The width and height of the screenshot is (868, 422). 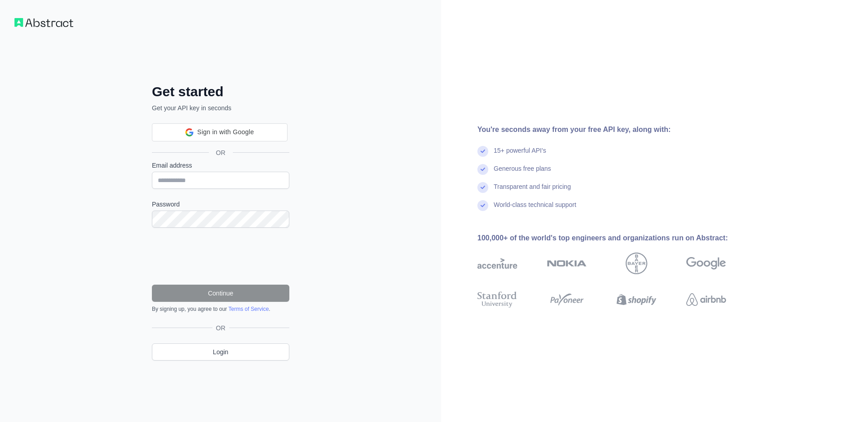 I want to click on img: bayer, so click(x=637, y=263).